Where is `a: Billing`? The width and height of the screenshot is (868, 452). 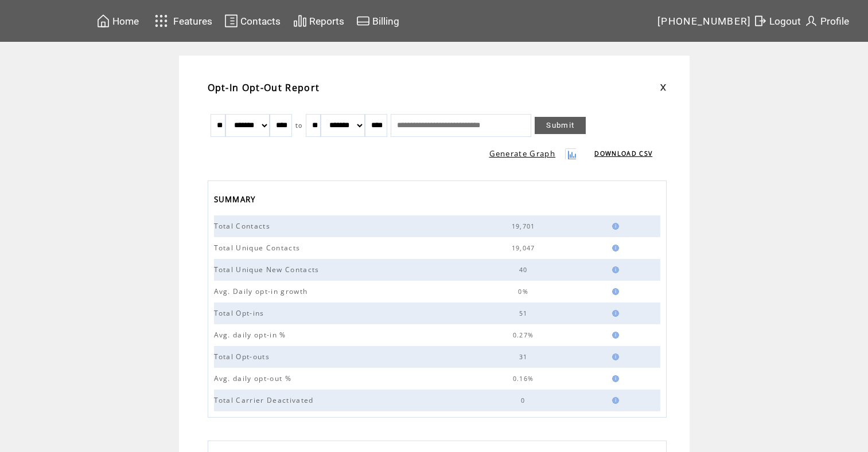
a: Billing is located at coordinates (377, 21).